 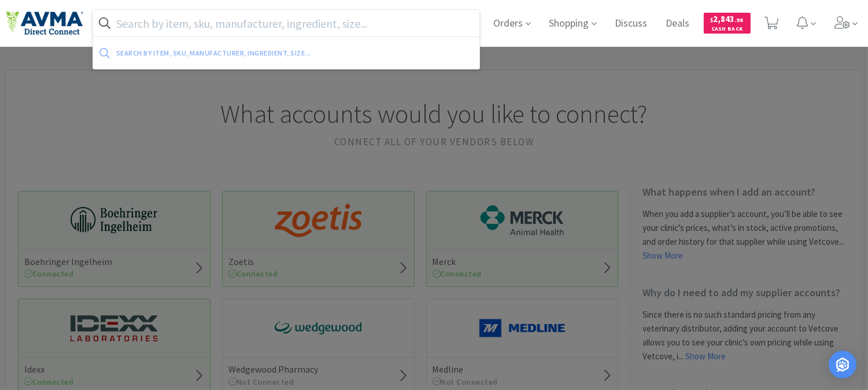 What do you see at coordinates (842, 364) in the screenshot?
I see `div: Open Intercom Messenger` at bounding box center [842, 364].